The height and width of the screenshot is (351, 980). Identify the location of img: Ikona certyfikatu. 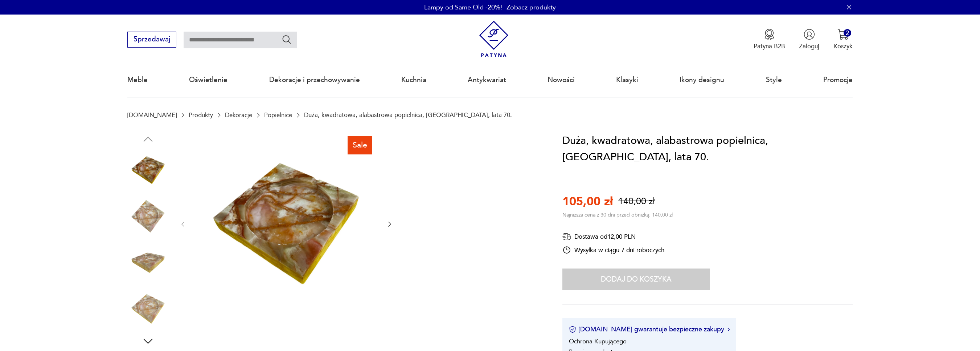
(572, 330).